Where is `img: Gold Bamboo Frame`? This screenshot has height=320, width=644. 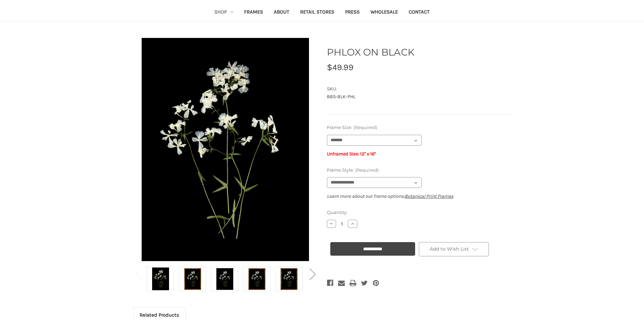
img: Gold Bamboo Frame is located at coordinates (289, 278).